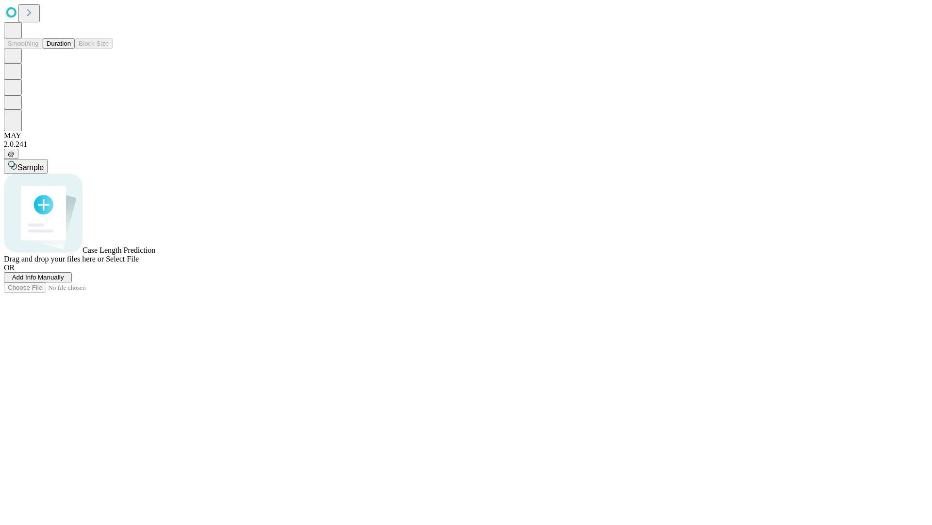 Image resolution: width=932 pixels, height=525 pixels. Describe the element at coordinates (9, 267) in the screenshot. I see `span: OR` at that location.